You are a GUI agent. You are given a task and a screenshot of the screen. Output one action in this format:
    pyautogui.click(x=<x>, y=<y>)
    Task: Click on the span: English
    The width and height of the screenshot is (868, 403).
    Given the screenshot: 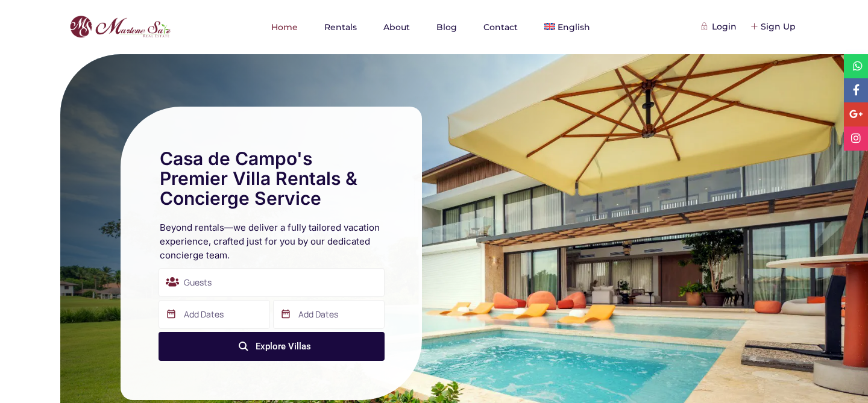 What is the action you would take?
    pyautogui.click(x=574, y=27)
    